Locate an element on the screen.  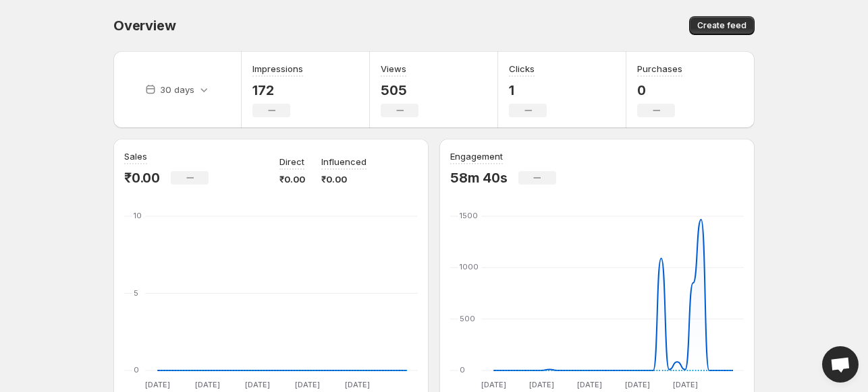
h3: Engagement is located at coordinates (476, 156).